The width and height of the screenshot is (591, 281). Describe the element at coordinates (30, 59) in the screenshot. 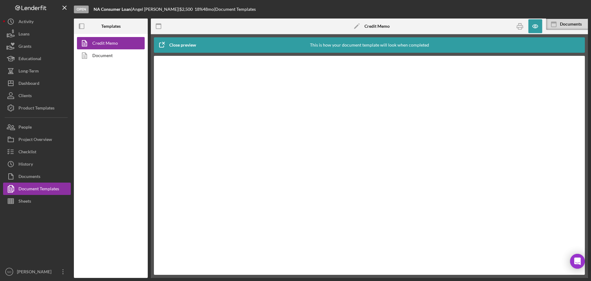

I see `div: Educational` at that location.